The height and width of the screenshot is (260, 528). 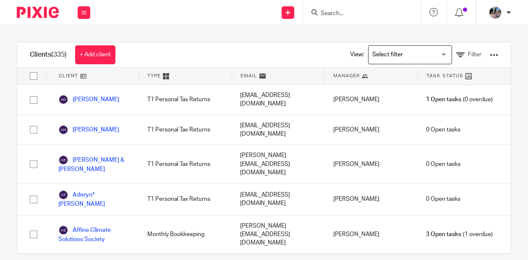 I want to click on span: (0 overdue), so click(x=459, y=99).